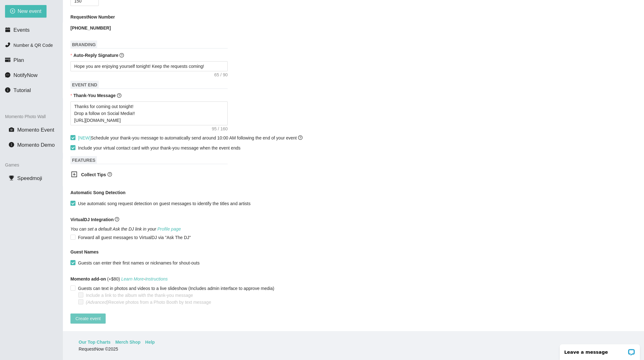 The image size is (644, 360). Describe the element at coordinates (22, 30) in the screenshot. I see `span: Events` at that location.